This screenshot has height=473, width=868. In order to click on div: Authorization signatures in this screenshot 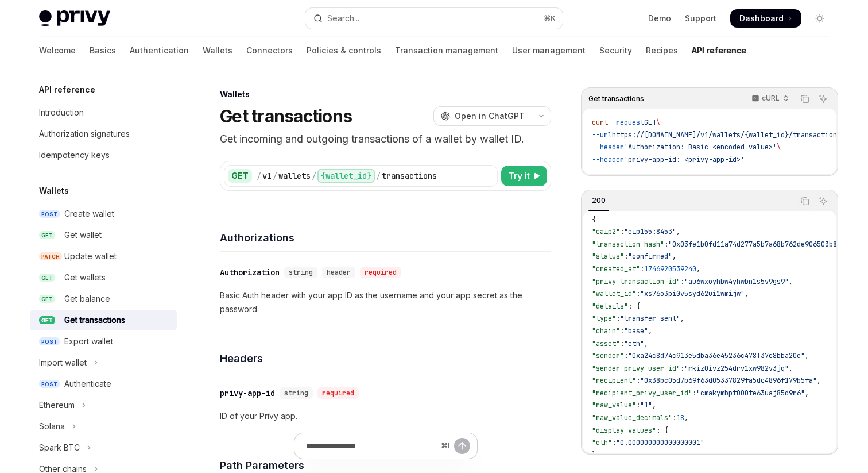, I will do `click(85, 134)`.